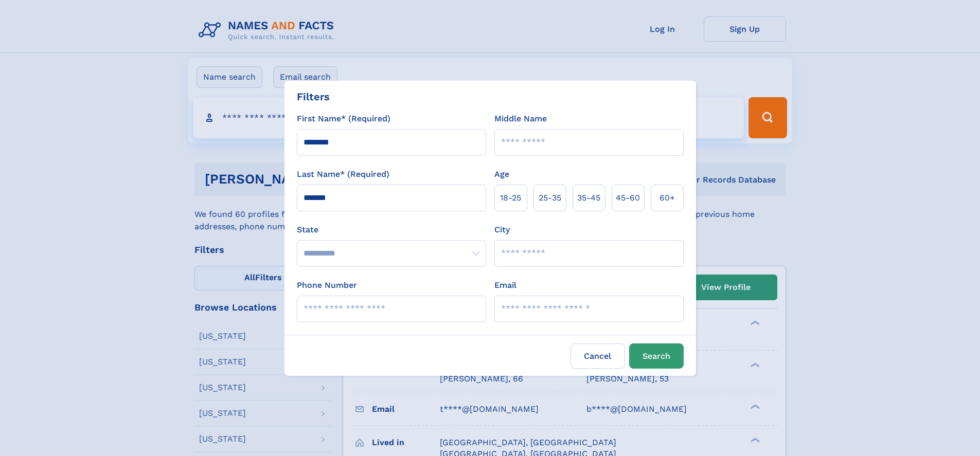 The width and height of the screenshot is (980, 456). I want to click on label: State, so click(392, 230).